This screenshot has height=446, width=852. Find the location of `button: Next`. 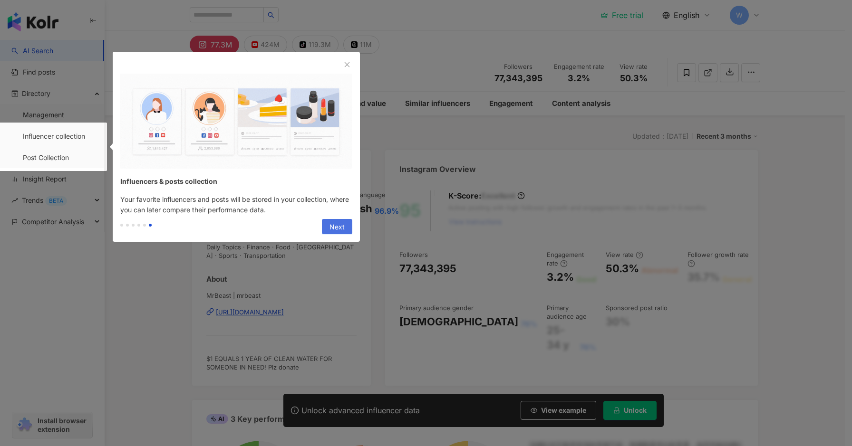

button: Next is located at coordinates (337, 227).